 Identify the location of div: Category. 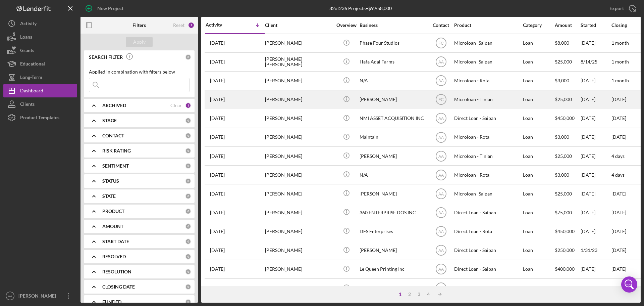
(538, 25).